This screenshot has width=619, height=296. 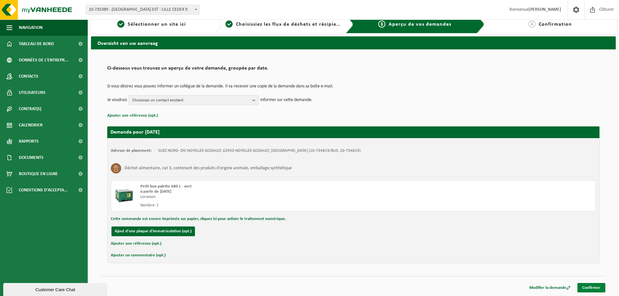 I want to click on a: Confirmer, so click(x=591, y=287).